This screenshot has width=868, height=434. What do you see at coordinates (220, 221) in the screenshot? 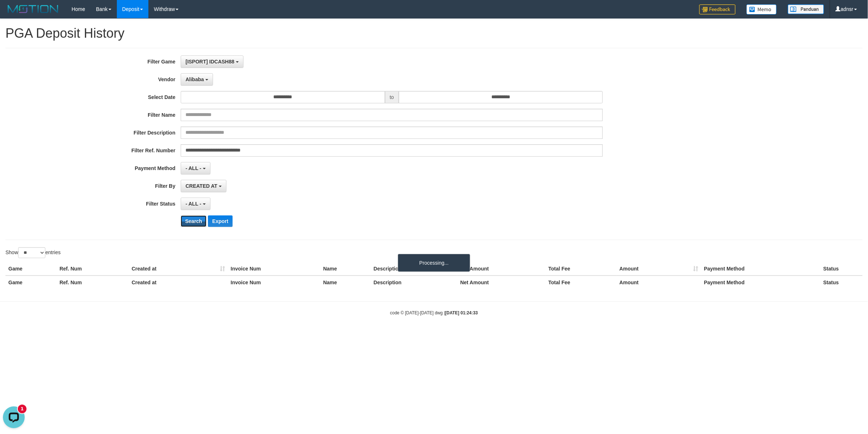
I see `button: Export` at bounding box center [220, 221].